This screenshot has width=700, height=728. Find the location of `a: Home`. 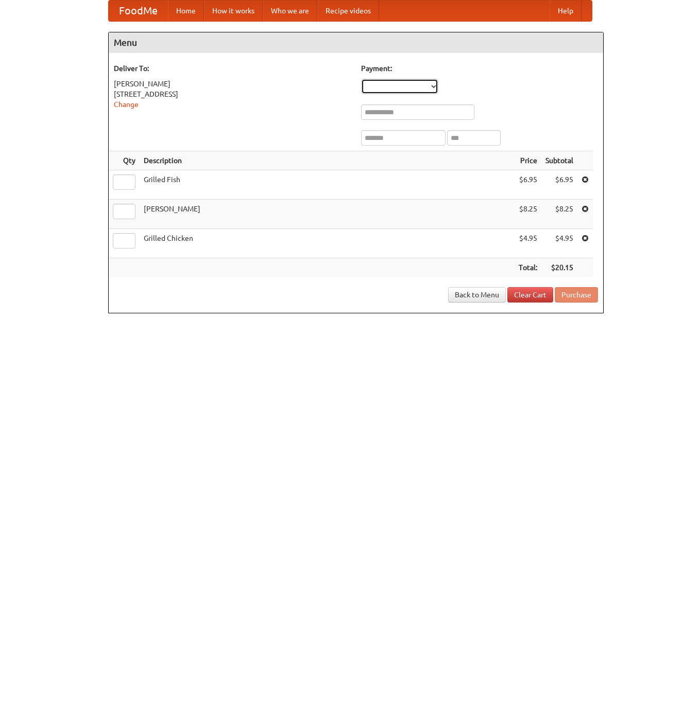

a: Home is located at coordinates (186, 11).